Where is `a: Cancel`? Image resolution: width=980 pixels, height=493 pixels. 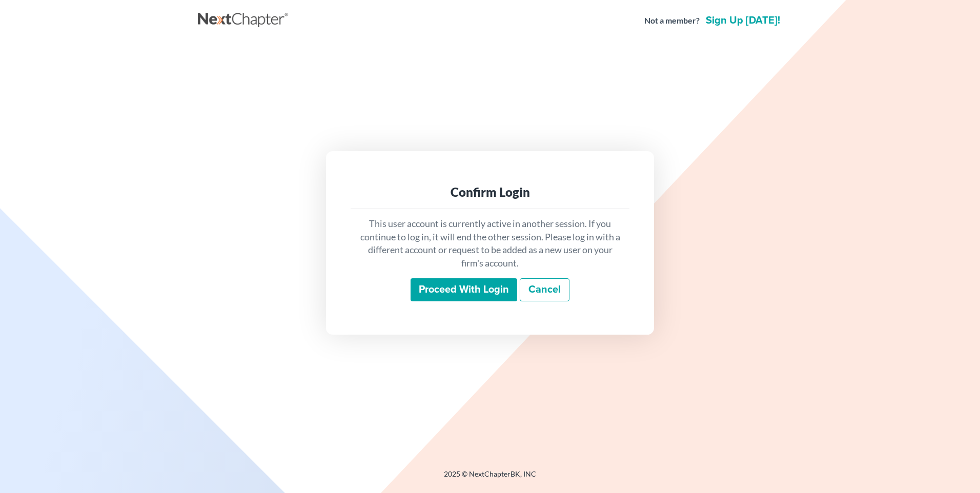 a: Cancel is located at coordinates (544, 291).